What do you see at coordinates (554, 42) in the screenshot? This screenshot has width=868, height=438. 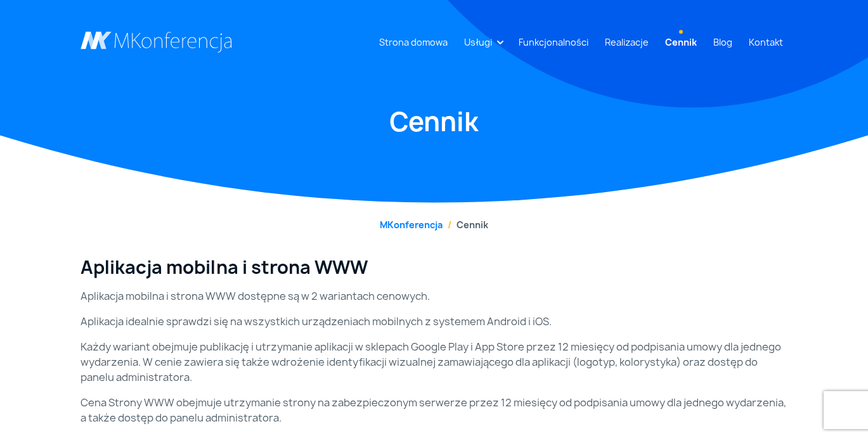 I see `a: Funkcjonalności` at bounding box center [554, 42].